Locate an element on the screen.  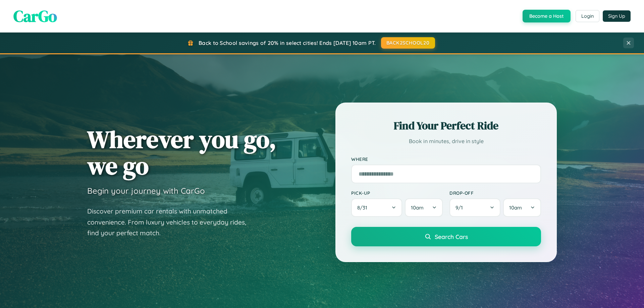
h2: Find Your Perfect Ride is located at coordinates (446, 126).